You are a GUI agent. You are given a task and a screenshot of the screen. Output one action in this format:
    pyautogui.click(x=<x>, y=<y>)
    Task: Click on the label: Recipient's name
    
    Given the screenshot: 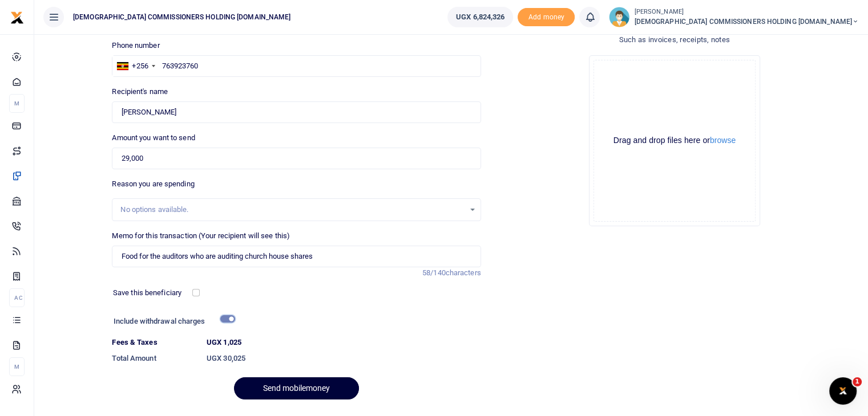 What is the action you would take?
    pyautogui.click(x=140, y=92)
    